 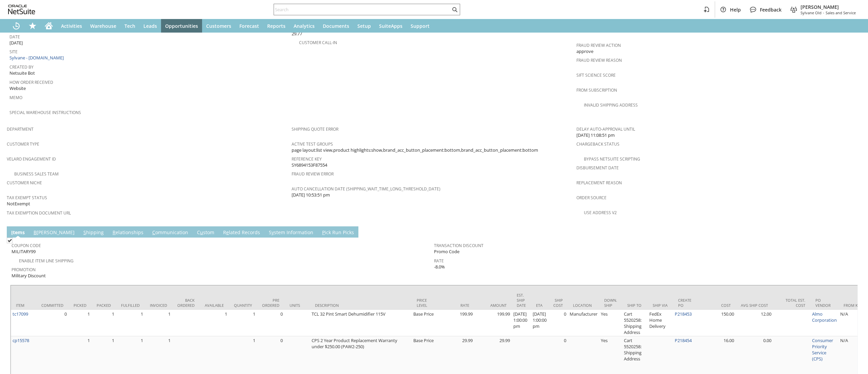 What do you see at coordinates (24, 182) in the screenshot?
I see `a: Customer Niche` at bounding box center [24, 182].